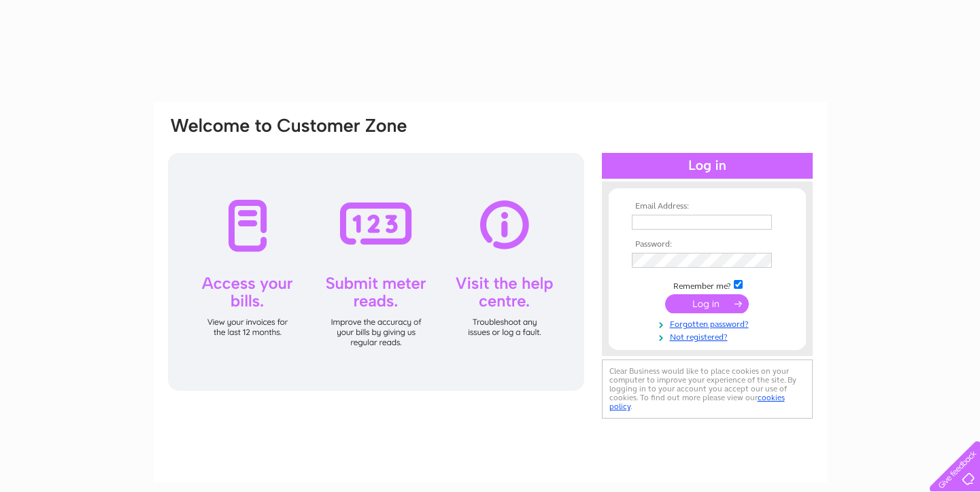  Describe the element at coordinates (707, 245) in the screenshot. I see `th: Password:` at that location.